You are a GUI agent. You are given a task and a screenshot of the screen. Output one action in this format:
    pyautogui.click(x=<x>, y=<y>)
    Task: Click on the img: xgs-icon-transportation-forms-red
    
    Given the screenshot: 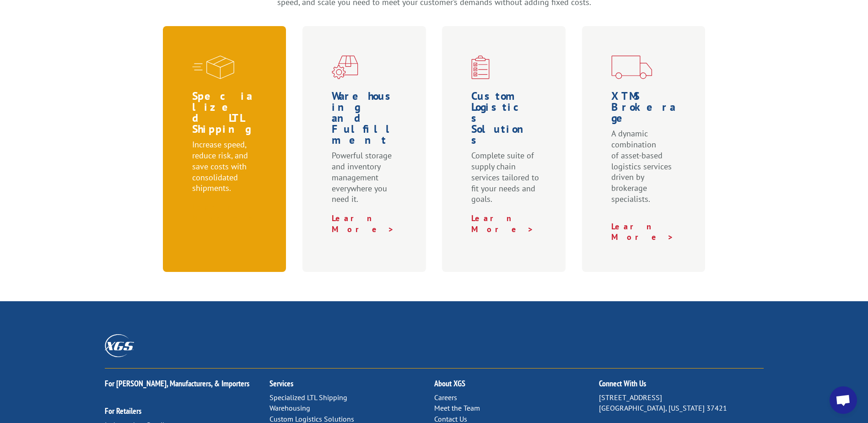 What is the action you would take?
    pyautogui.click(x=631, y=67)
    